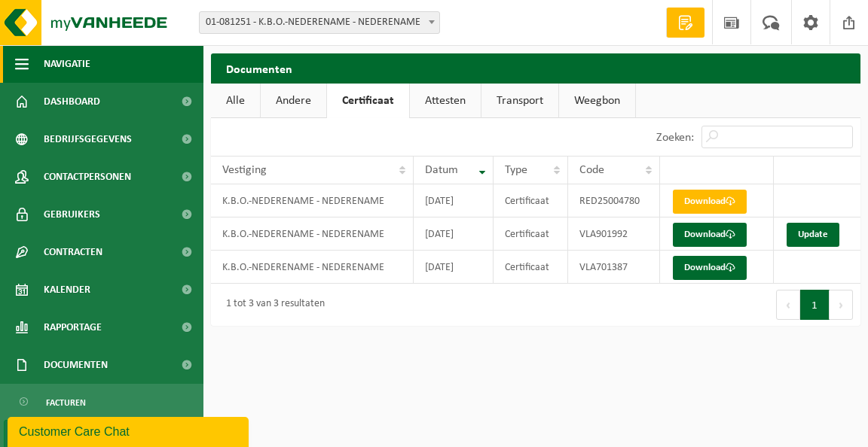 This screenshot has width=868, height=447. Describe the element at coordinates (788, 305) in the screenshot. I see `button: Previous` at that location.